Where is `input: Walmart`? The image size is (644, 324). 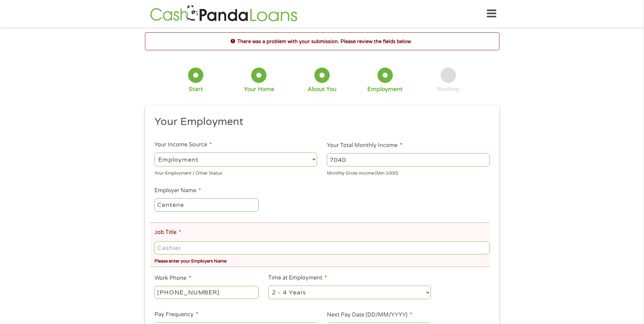
input: Walmart is located at coordinates (206, 205).